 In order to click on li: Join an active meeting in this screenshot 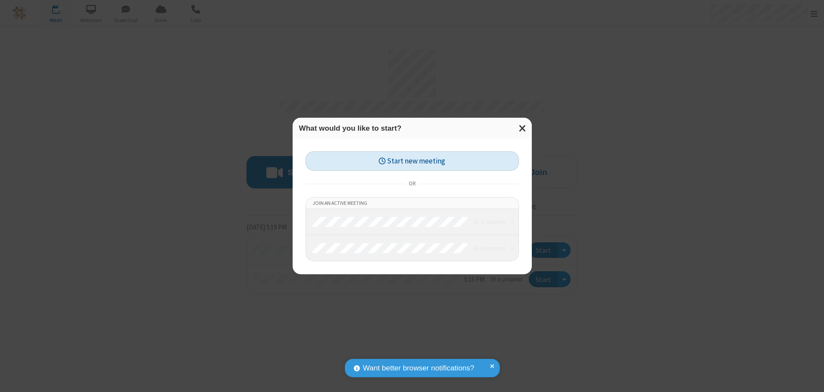, I will do `click(412, 203)`.